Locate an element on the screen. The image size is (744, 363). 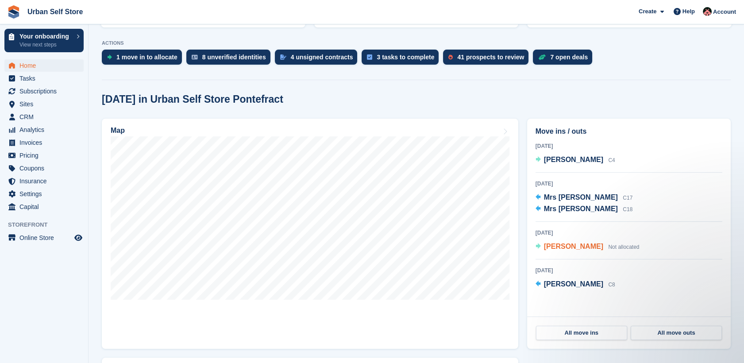
img: move_ins_to_allocate_icon-fdf77a2bb77ea45bf5b3d319d69a93e2d87916cf1d5bf7949dd705db3b84f3ca.svg is located at coordinates (109, 57).